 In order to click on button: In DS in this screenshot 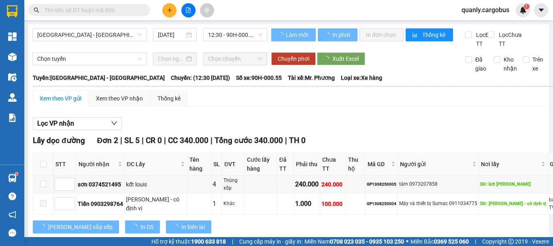, I will do `click(143, 227)`.